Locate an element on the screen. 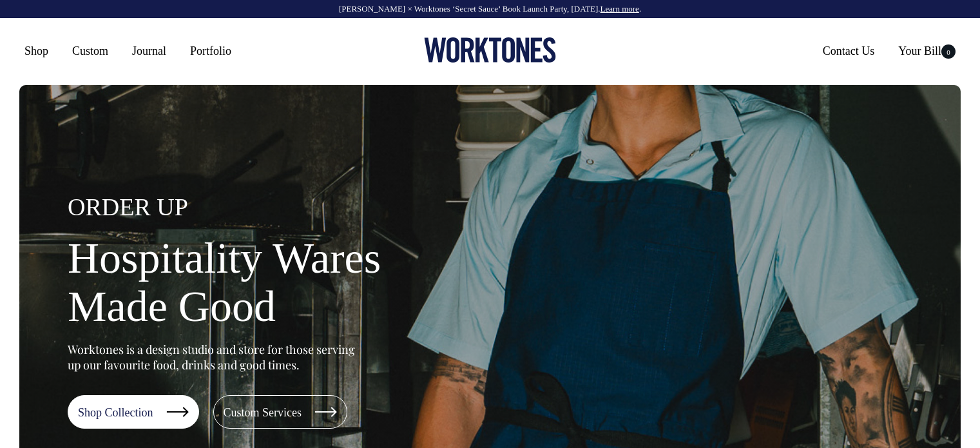 The height and width of the screenshot is (448, 980). a: Portfolio is located at coordinates (210, 51).